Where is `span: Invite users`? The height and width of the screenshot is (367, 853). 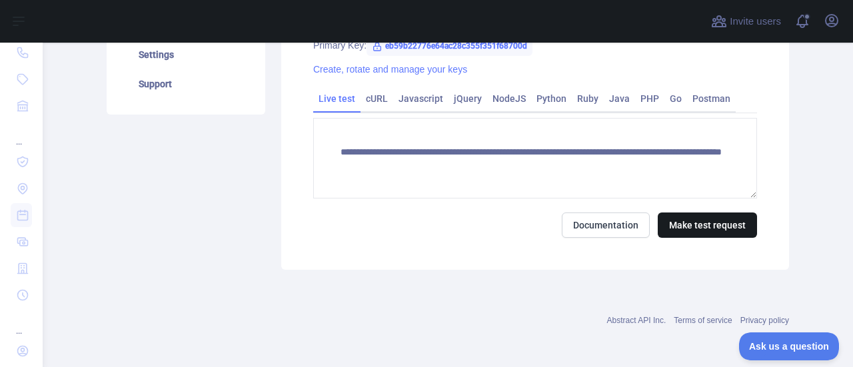 span: Invite users is located at coordinates (755, 21).